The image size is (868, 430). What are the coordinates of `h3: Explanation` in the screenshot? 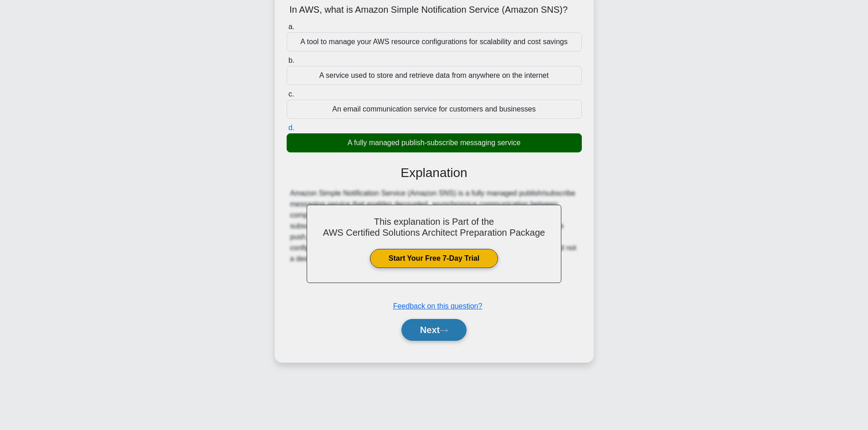 It's located at (434, 173).